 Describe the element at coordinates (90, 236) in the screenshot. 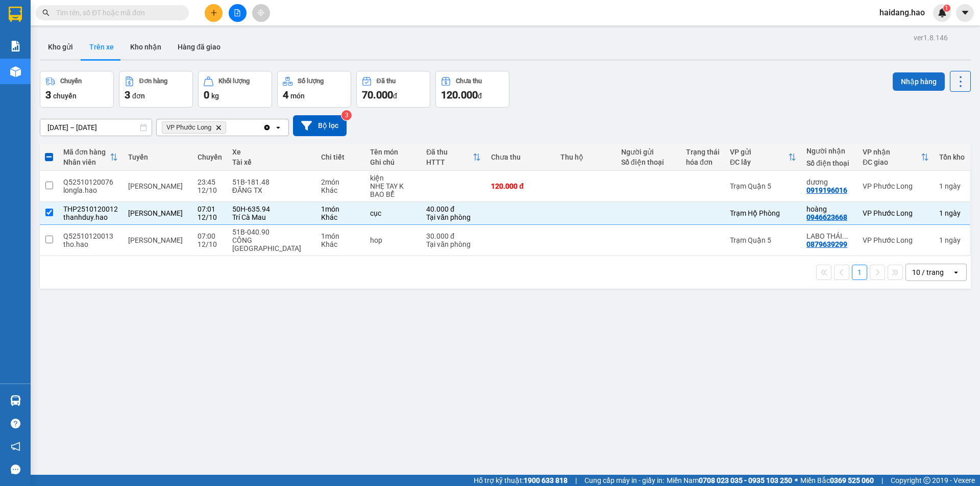

I see `div: Q52510120013` at that location.